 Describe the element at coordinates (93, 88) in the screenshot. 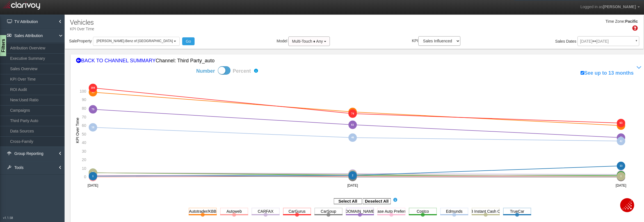

I see `text: 104` at that location.